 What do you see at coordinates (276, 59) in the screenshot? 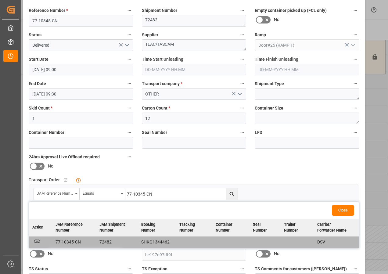
I see `span: Time Finish Unloading` at bounding box center [276, 59].